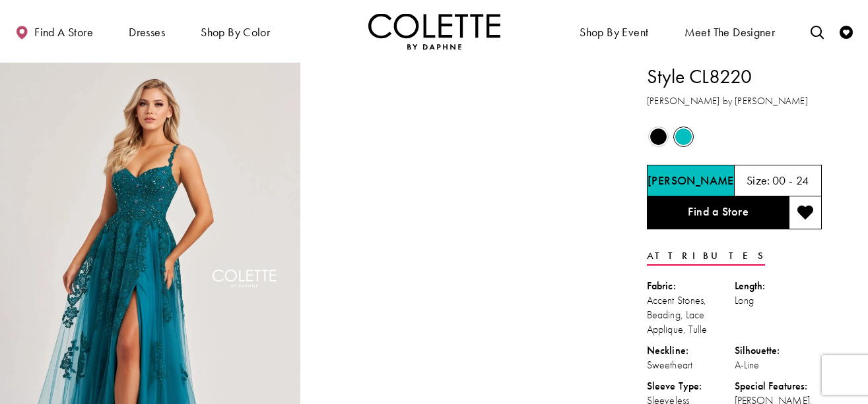  What do you see at coordinates (693, 181) in the screenshot?
I see `h5: Chosen color` at bounding box center [693, 181].